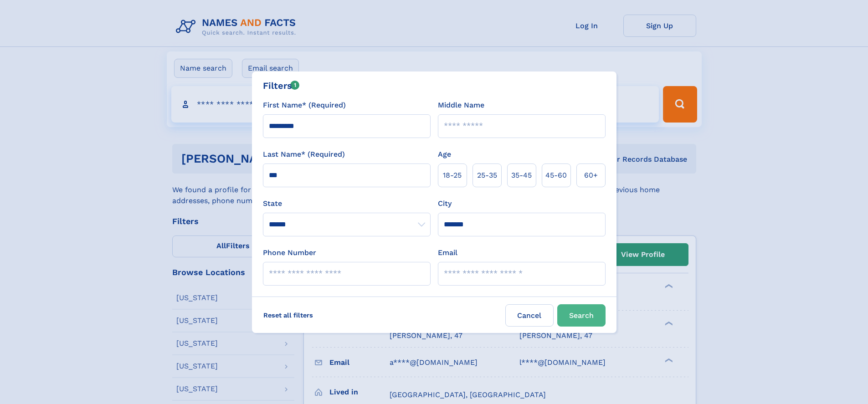 Image resolution: width=868 pixels, height=404 pixels. Describe the element at coordinates (461, 105) in the screenshot. I see `label: Middle Name` at that location.